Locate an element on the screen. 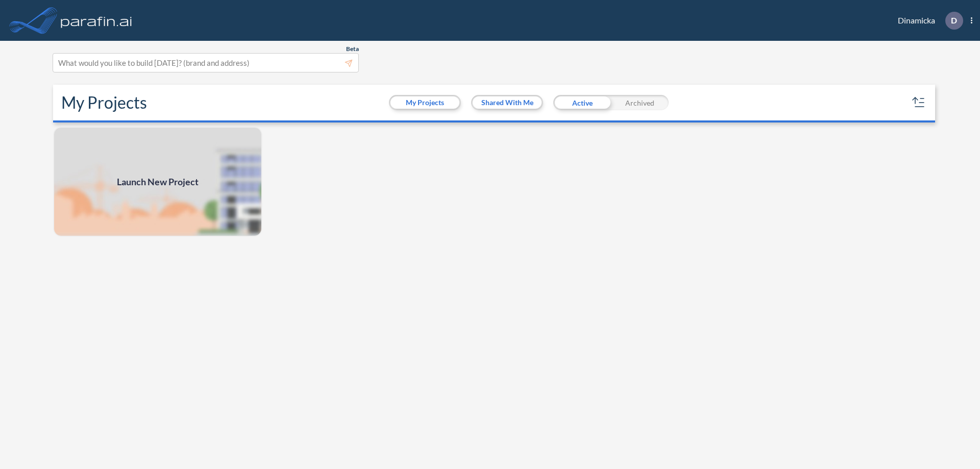 This screenshot has height=469, width=980. div: Dinamicka is located at coordinates (927, 20).